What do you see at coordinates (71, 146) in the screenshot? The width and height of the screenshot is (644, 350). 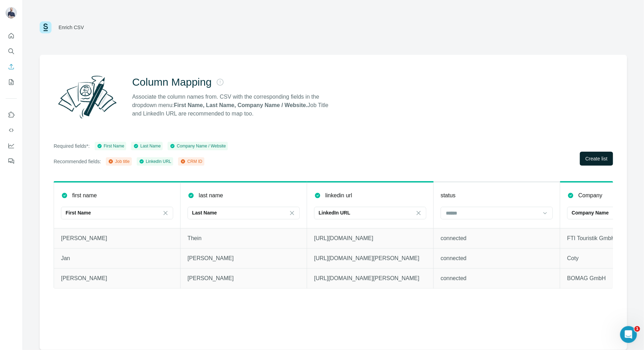 I see `p: Required fields*:` at bounding box center [71, 146].